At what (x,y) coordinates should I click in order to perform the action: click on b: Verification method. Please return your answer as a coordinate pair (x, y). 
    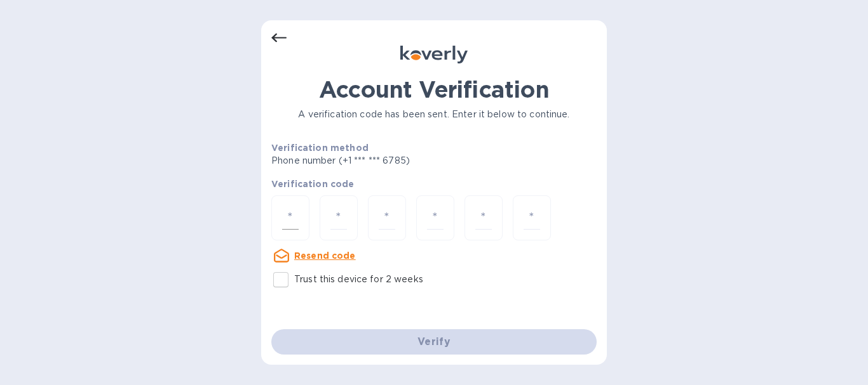
    Looking at the image, I should click on (319, 148).